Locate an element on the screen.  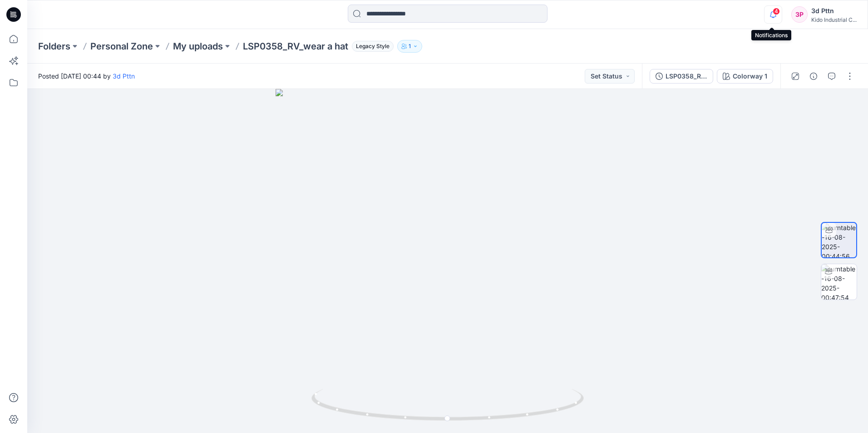
button: LSP0358_RV_wear a hat is located at coordinates (681, 76).